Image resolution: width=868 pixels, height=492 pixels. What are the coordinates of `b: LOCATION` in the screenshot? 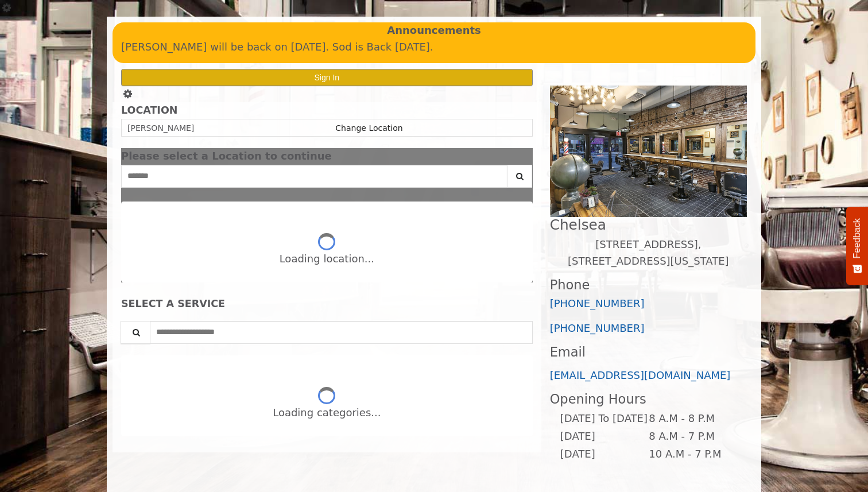 It's located at (150, 110).